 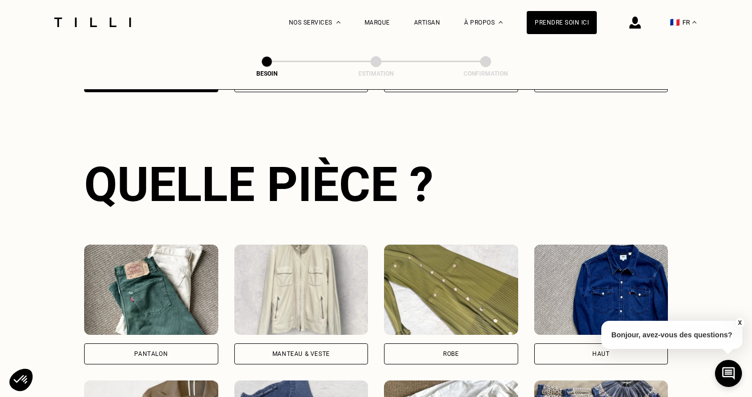 What do you see at coordinates (339, 22) in the screenshot?
I see `img: Menu déroulant` at bounding box center [339, 22].